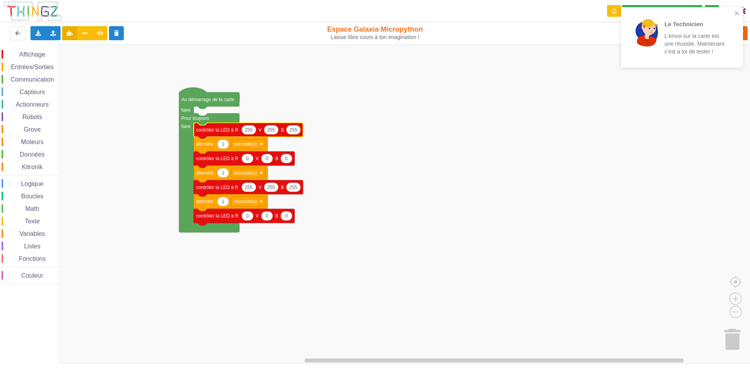  Describe the element at coordinates (32, 117) in the screenshot. I see `span: Robots` at that location.